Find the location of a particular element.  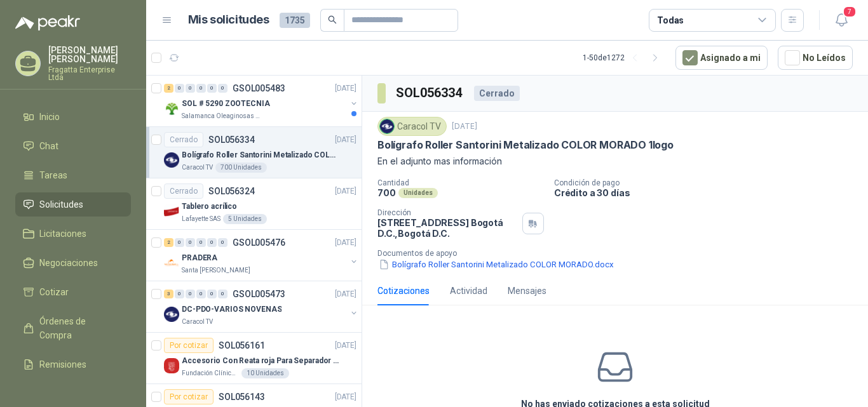

p: Salamanca Oleaginosas SAS is located at coordinates (221, 116).